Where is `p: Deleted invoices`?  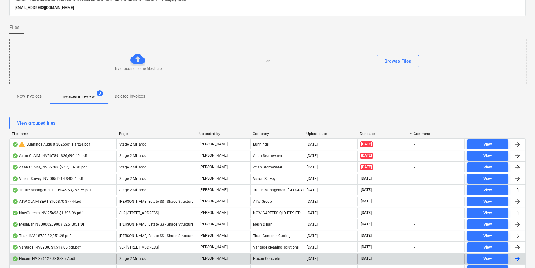 p: Deleted invoices is located at coordinates (130, 96).